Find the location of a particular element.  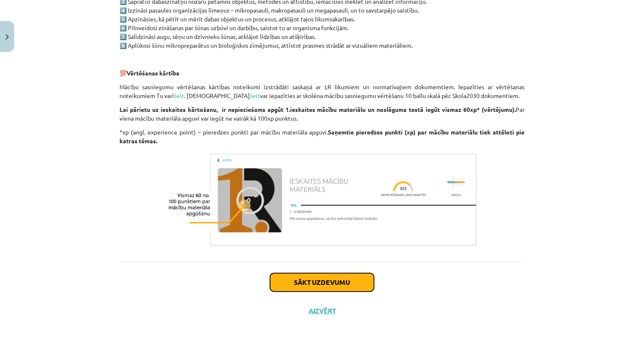

p: Par viena mācību materiāla apguvi var iegūt ne vairāk kā 100xp punktus. is located at coordinates (322, 114).